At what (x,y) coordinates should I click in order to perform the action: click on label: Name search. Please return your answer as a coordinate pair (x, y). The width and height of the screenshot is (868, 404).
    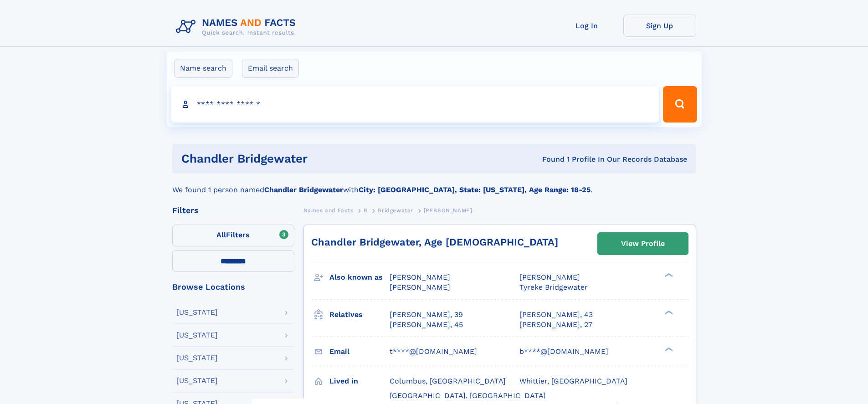
    Looking at the image, I should click on (203, 68).